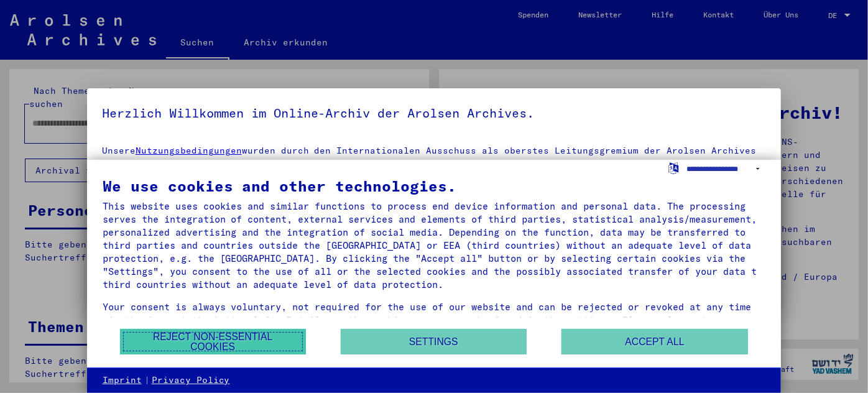 The width and height of the screenshot is (868, 393). I want to click on a: Nutzungsbedingungen, so click(188, 150).